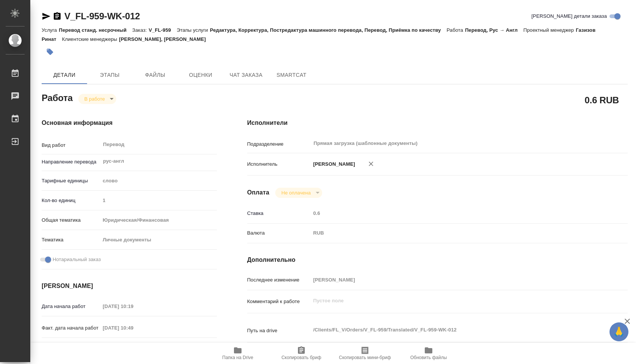  I want to click on button: В работе, so click(95, 99).